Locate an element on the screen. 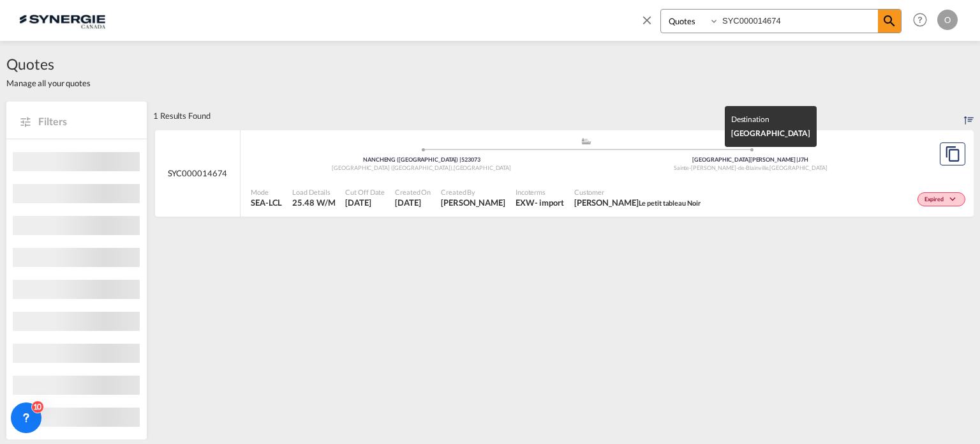 This screenshot has width=980, height=444. div: Sort by: Created On is located at coordinates (969, 116).